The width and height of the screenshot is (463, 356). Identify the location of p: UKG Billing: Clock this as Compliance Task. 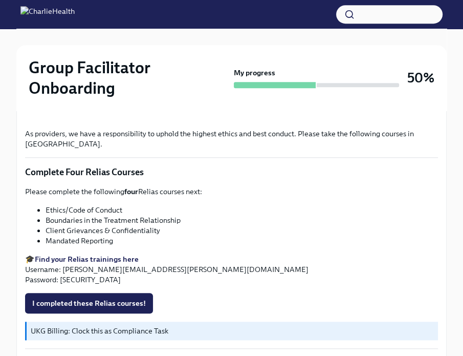
(232, 331).